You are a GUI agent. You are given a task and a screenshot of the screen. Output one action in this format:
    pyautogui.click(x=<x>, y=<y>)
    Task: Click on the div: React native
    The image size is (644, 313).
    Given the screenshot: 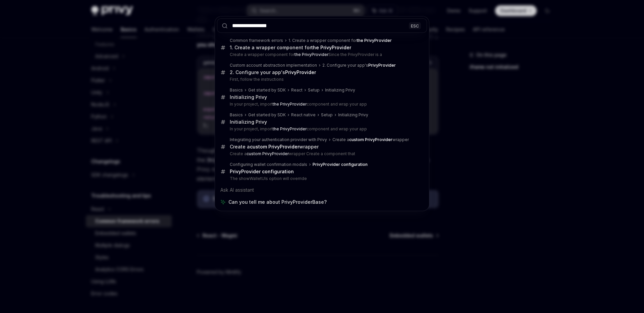 What is the action you would take?
    pyautogui.click(x=303, y=115)
    